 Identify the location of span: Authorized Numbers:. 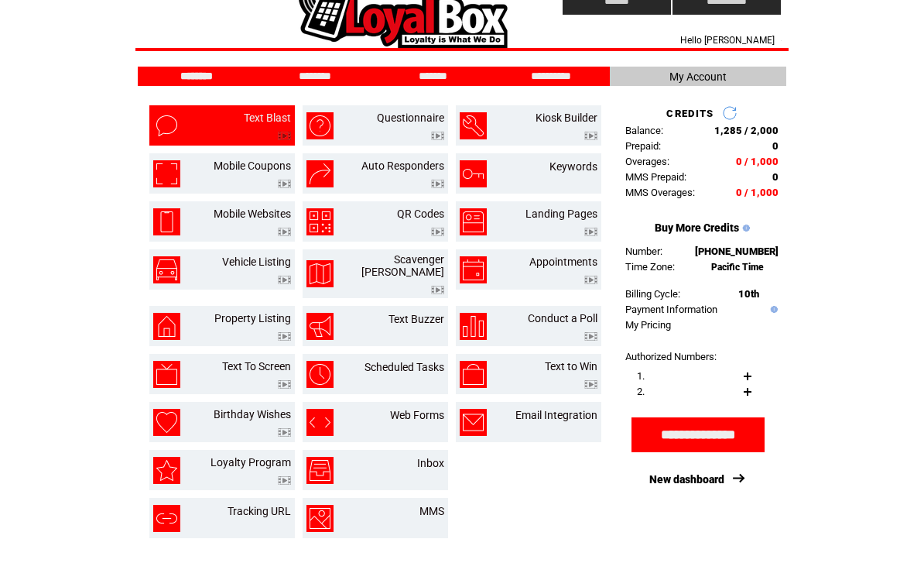
(671, 356).